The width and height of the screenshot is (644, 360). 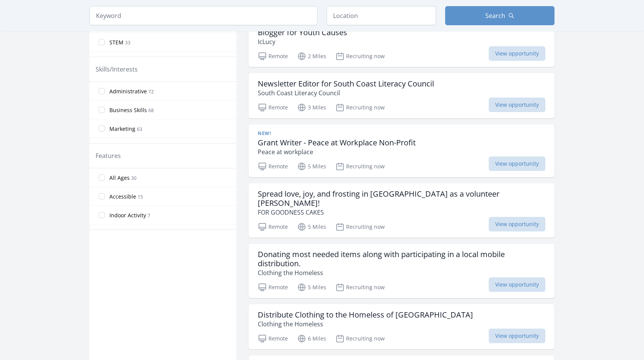 I want to click on input: Accessible 15, so click(x=102, y=196).